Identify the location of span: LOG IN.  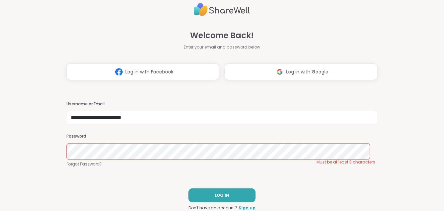
(222, 196).